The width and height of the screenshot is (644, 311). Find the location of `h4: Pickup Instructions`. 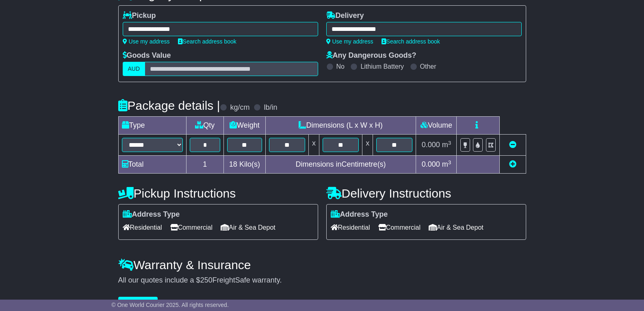

h4: Pickup Instructions is located at coordinates (218, 193).